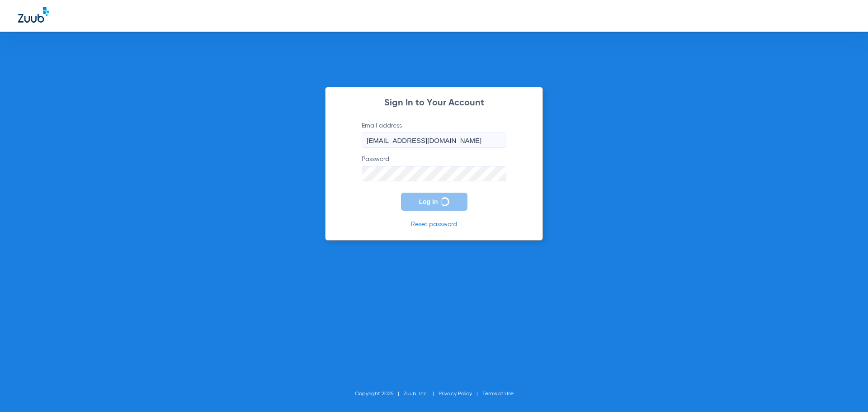  What do you see at coordinates (498, 394) in the screenshot?
I see `a: Terms of Use` at bounding box center [498, 394].